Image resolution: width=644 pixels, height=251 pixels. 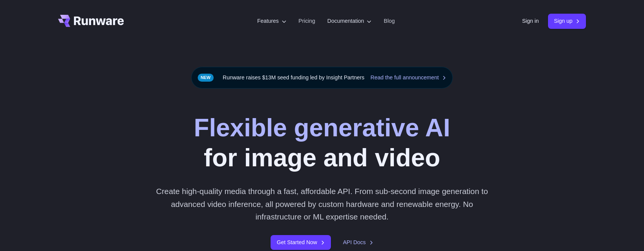 What do you see at coordinates (322, 204) in the screenshot?
I see `p: Create high-quality media through a fast, affordable API. From sub-second image generation to adv...` at bounding box center [322, 204].